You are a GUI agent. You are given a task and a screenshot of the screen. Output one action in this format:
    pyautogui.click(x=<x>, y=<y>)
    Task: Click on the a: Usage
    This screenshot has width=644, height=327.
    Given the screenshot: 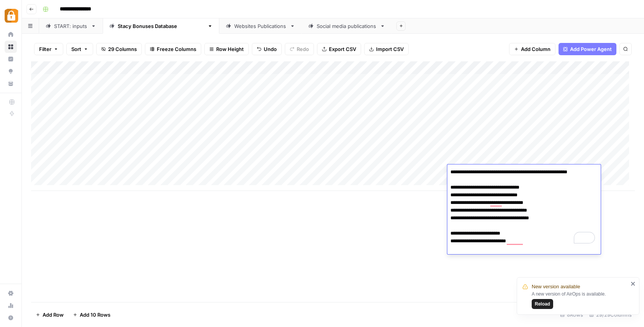 What is the action you would take?
    pyautogui.click(x=10, y=305)
    